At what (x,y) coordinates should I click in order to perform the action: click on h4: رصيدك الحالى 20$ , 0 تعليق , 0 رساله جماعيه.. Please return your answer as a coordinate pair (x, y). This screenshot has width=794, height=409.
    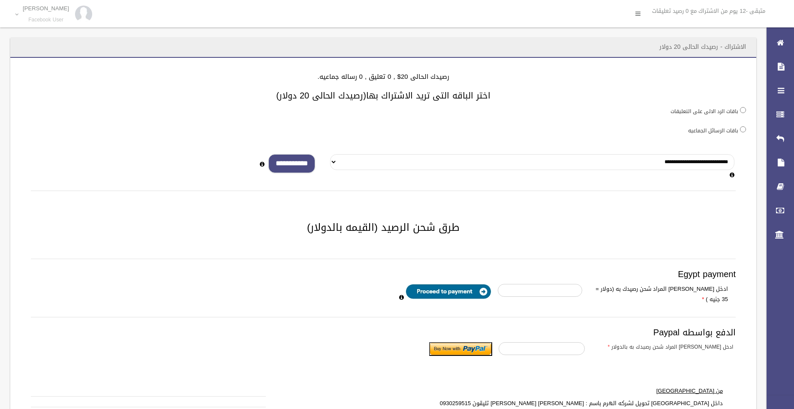
    Looking at the image, I should click on (383, 77).